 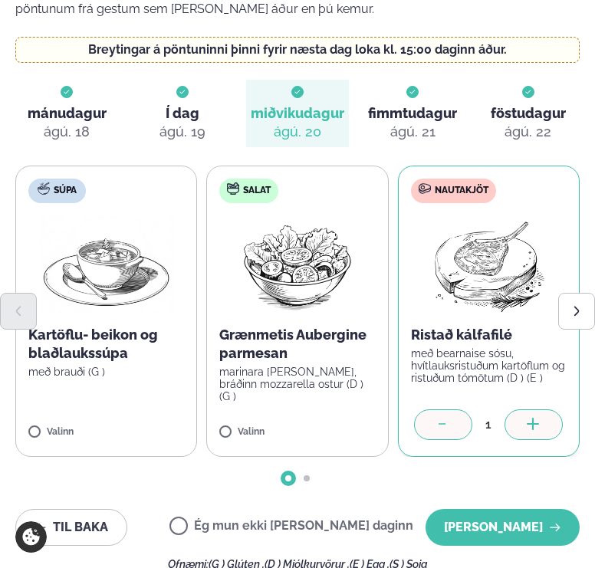 I want to click on img: Salad.png, so click(x=297, y=264).